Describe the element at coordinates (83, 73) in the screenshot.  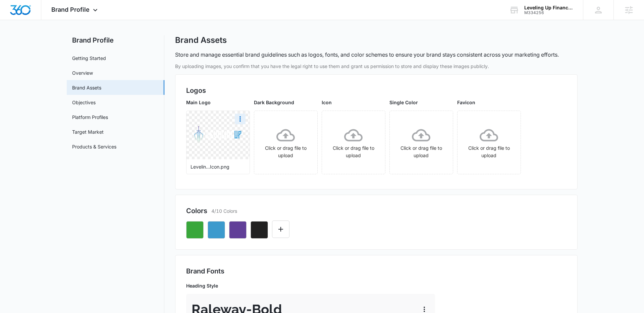
I see `a: Overview` at that location.